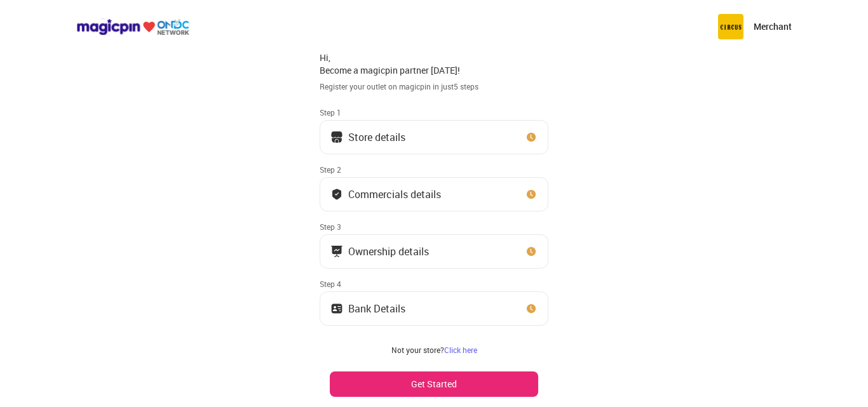 This screenshot has height=407, width=868. Describe the element at coordinates (337, 308) in the screenshot. I see `img: ownership_icon.37569ceb.svg` at that location.